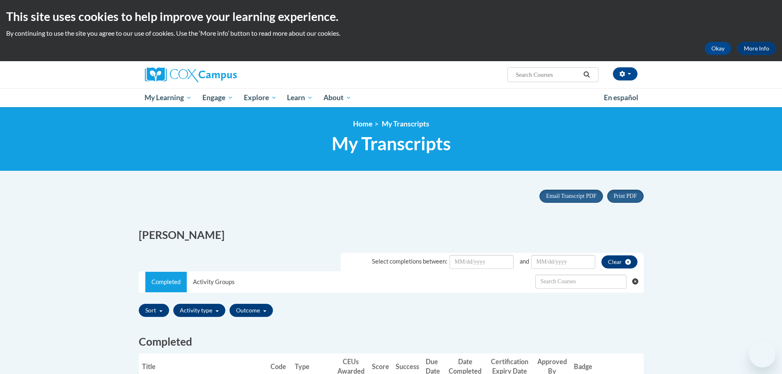 The width and height of the screenshot is (782, 374). What do you see at coordinates (300, 98) in the screenshot?
I see `span: Learn` at bounding box center [300, 98].